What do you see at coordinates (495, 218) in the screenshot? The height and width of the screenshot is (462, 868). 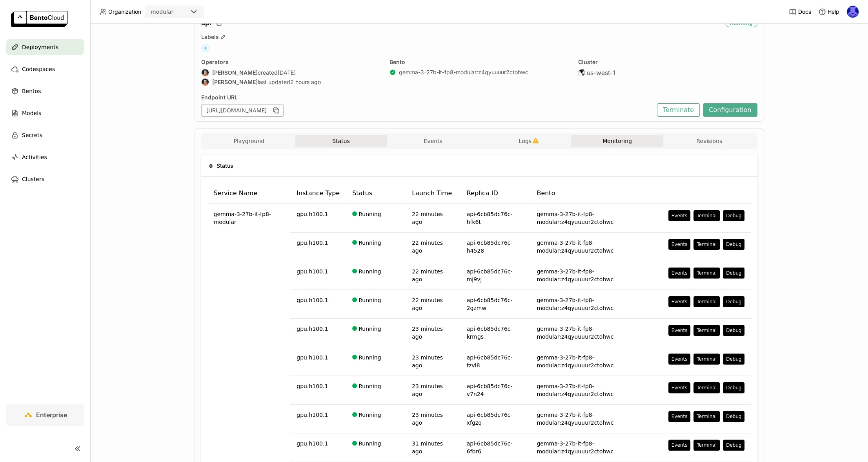 I see `td: api-6cb85dc76c-hfk6t` at bounding box center [495, 218].